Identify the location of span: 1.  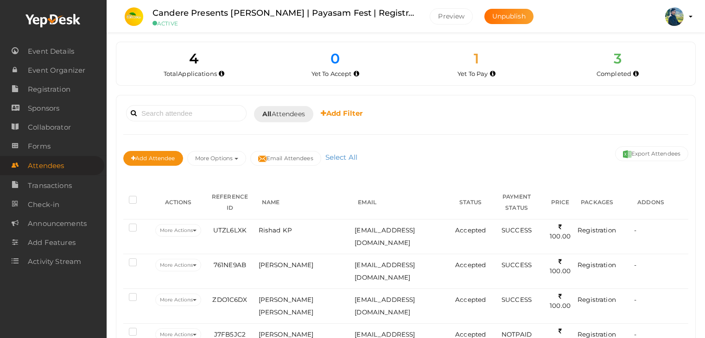
(476, 58).